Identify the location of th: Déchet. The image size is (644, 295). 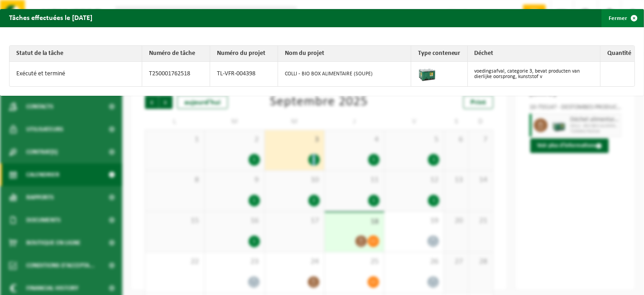
(534, 54).